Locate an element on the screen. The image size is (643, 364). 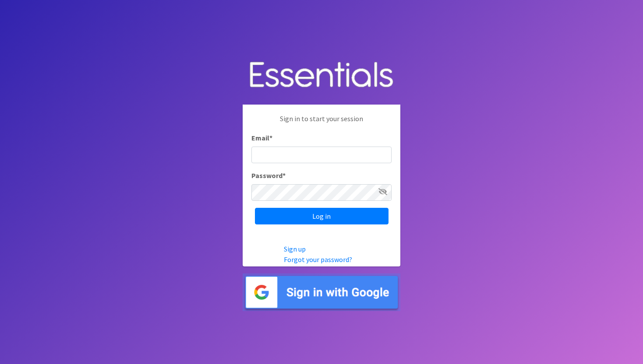
img: Human Essentials is located at coordinates (321, 75).